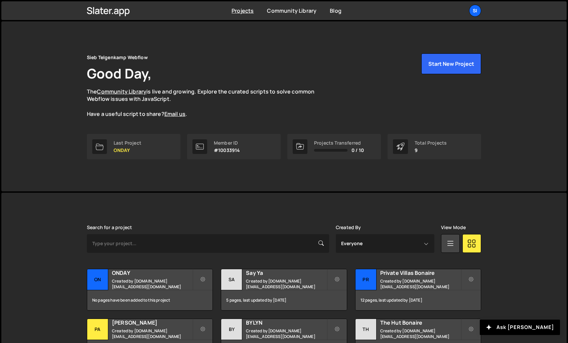 This screenshot has height=343, width=568. Describe the element at coordinates (97, 279) in the screenshot. I see `div: ON` at that location.